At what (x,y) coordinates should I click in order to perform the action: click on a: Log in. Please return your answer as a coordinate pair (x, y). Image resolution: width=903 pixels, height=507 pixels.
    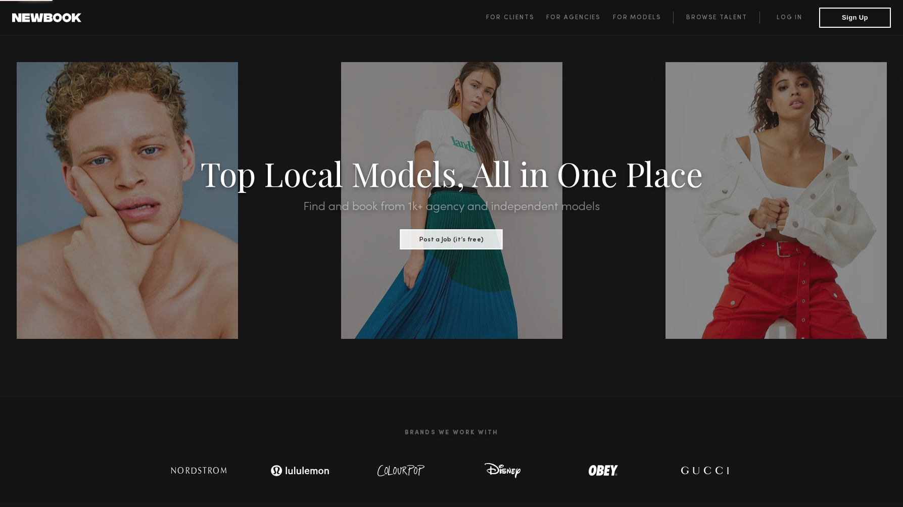
    Looking at the image, I should click on (789, 18).